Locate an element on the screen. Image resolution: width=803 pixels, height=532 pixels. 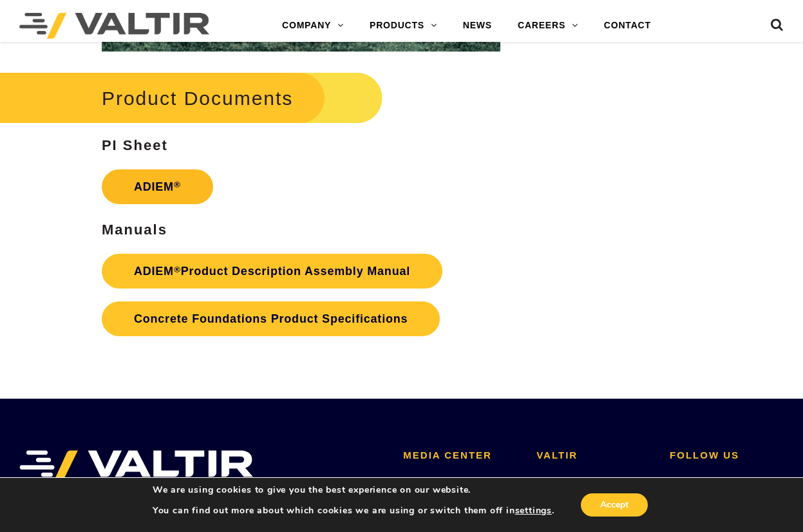
img: VALTIR is located at coordinates (136, 466).